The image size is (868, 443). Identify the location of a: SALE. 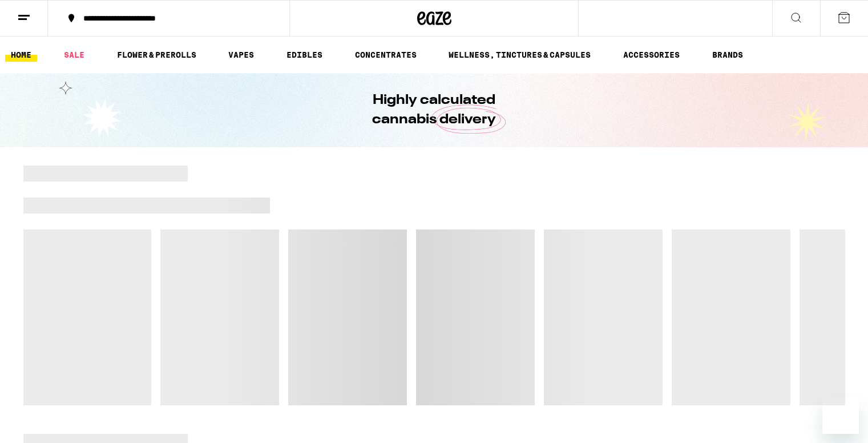
(74, 55).